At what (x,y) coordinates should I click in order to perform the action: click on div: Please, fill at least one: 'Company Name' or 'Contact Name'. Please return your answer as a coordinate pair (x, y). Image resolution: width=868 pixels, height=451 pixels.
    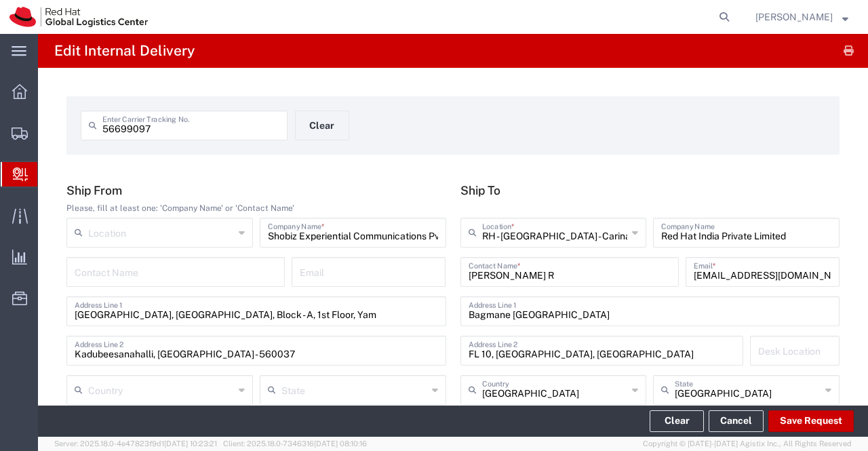
    Looking at the image, I should click on (256, 208).